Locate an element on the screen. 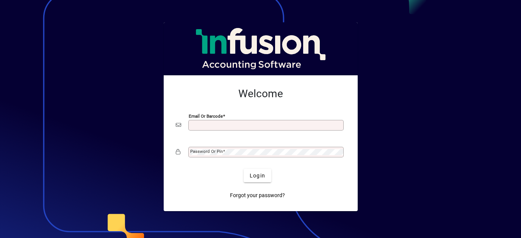 The image size is (521, 238). mat-label: Password or Pin is located at coordinates (206, 151).